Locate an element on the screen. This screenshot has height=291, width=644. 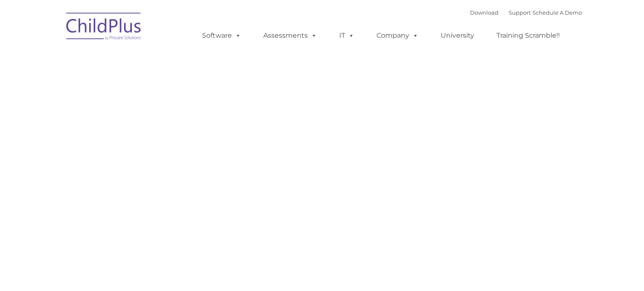
a: University is located at coordinates (458, 36).